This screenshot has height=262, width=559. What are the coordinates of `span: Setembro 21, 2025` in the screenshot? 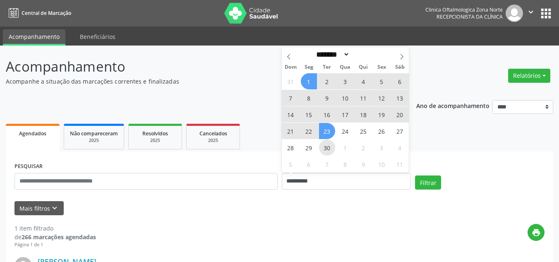 It's located at (291, 131).